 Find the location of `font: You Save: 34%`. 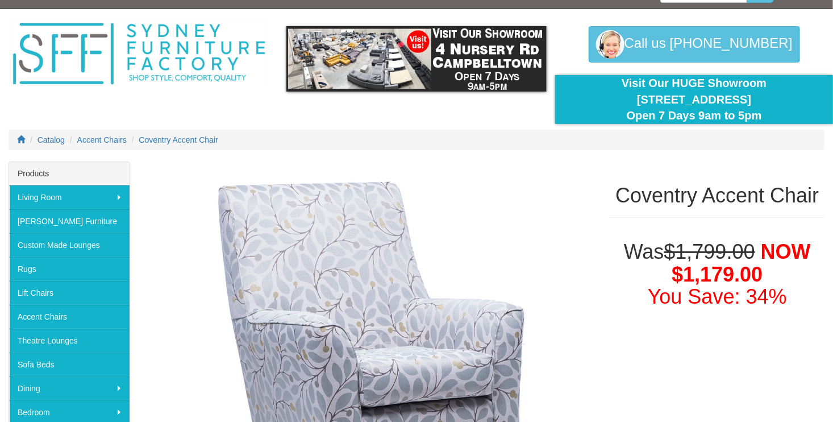

font: You Save: 34% is located at coordinates (717, 296).